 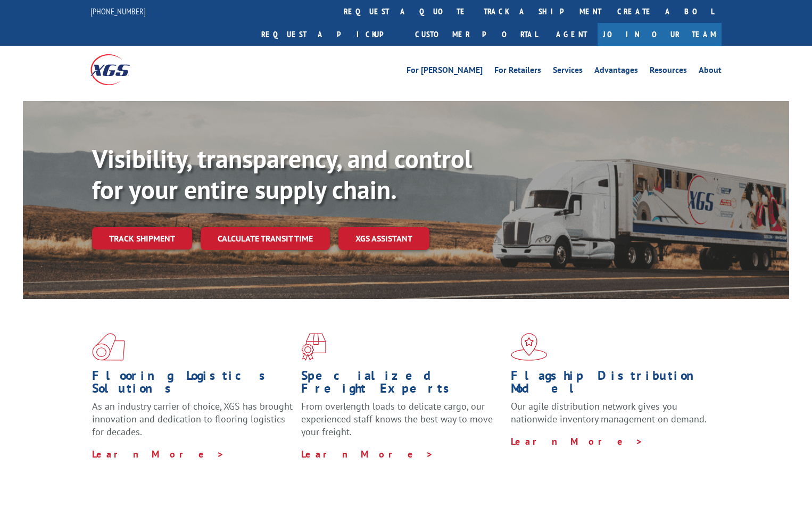 I want to click on h1: Flooring Logistics Solutions, so click(x=193, y=385).